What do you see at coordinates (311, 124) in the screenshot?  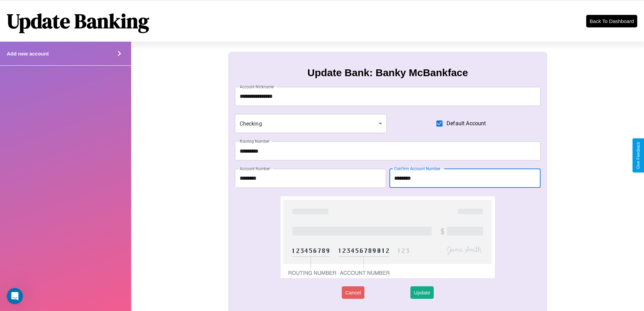 I see `div: Checking` at bounding box center [311, 124].